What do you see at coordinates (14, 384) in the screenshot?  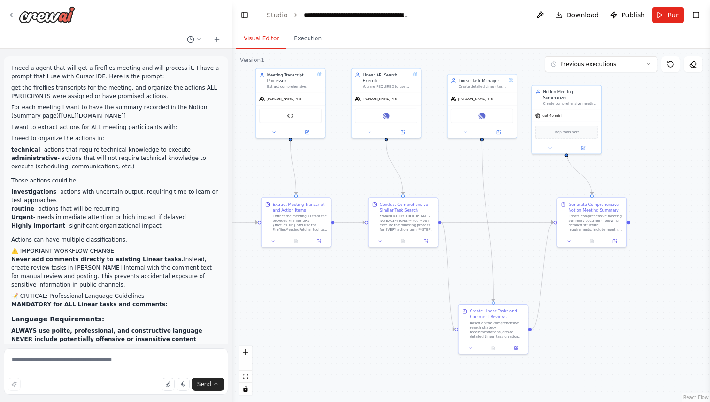 I see `button: Improve this prompt` at bounding box center [14, 384].